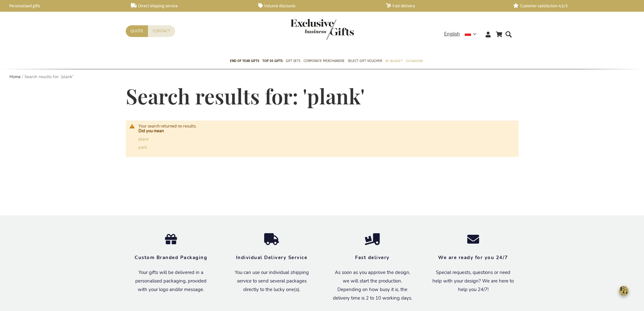 The height and width of the screenshot is (311, 644). Describe the element at coordinates (444, 6) in the screenshot. I see `a: Fast delivery` at that location.